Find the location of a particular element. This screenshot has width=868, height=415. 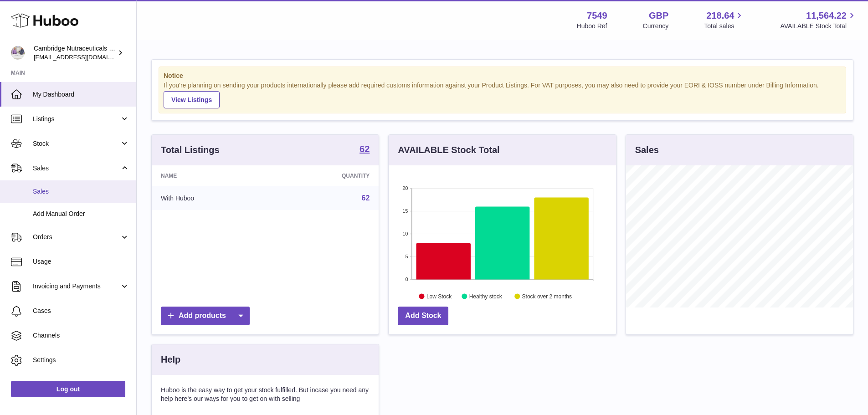

div: Huboo Ref is located at coordinates (592, 26).